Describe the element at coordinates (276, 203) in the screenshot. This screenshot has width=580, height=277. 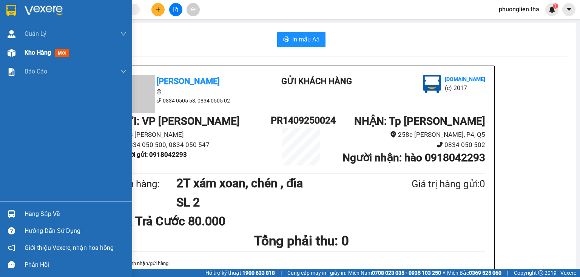
I see `h1: SL 2` at that location.